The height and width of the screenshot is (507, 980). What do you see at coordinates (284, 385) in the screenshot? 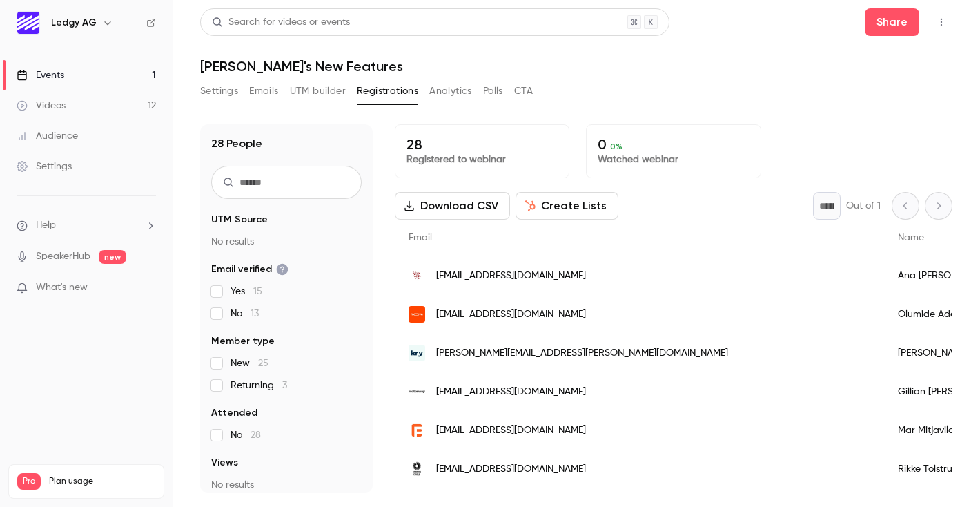
I see `span: 3` at bounding box center [284, 385].